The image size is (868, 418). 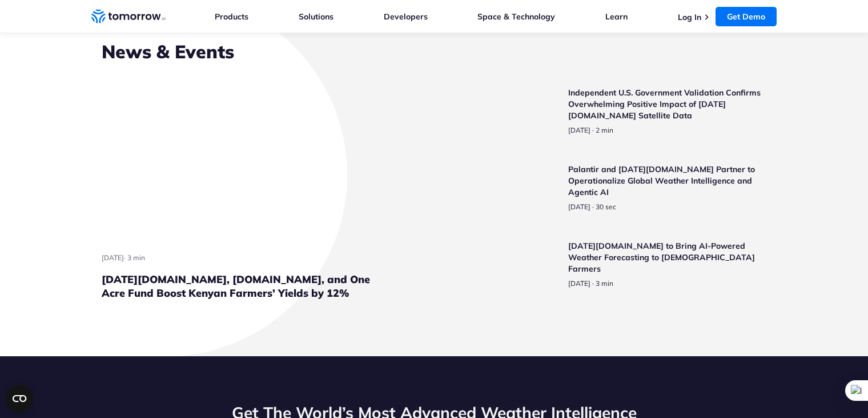 What do you see at coordinates (629, 119) in the screenshot?
I see `a: Read Independent U.S. Government Validation Confirms Overwhelming Positive Impact of Tomorrow.io ...` at bounding box center [629, 119].